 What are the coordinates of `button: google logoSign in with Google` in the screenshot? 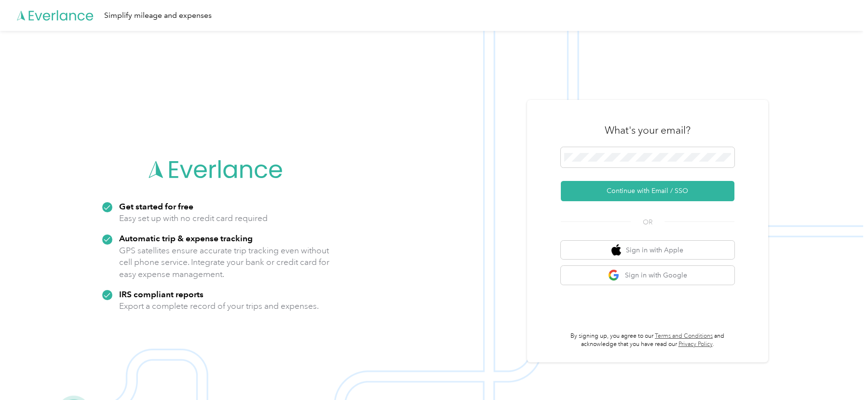 It's located at (647, 275).